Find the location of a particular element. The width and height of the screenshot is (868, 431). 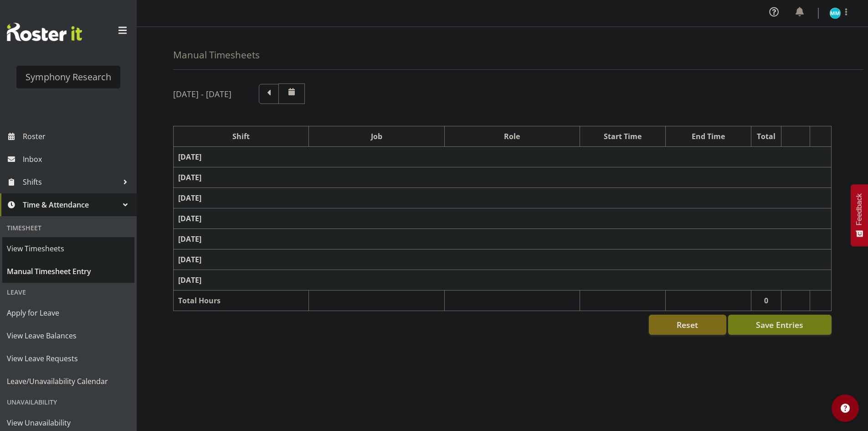

div: Shift is located at coordinates (241, 136).